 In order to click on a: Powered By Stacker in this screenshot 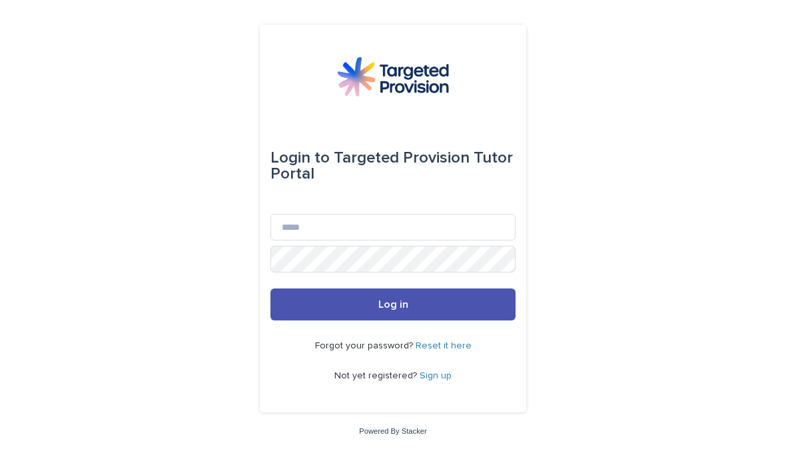, I will do `click(392, 431)`.